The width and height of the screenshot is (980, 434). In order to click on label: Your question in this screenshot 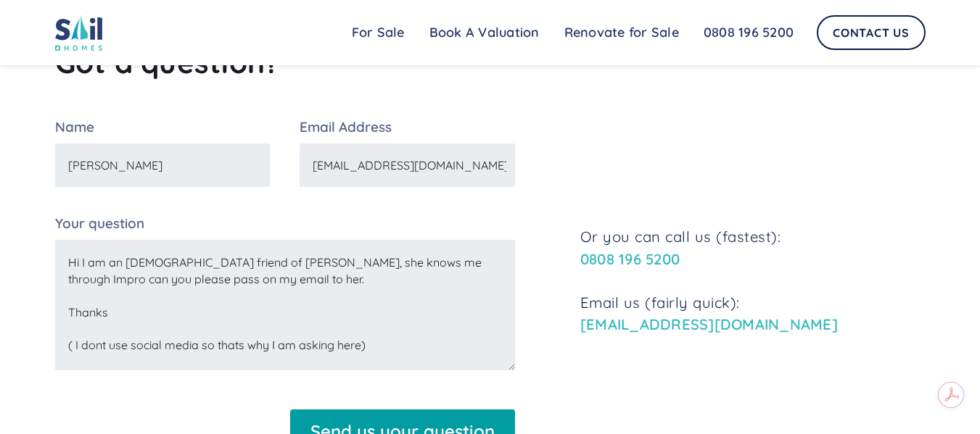, I will do `click(285, 224)`.